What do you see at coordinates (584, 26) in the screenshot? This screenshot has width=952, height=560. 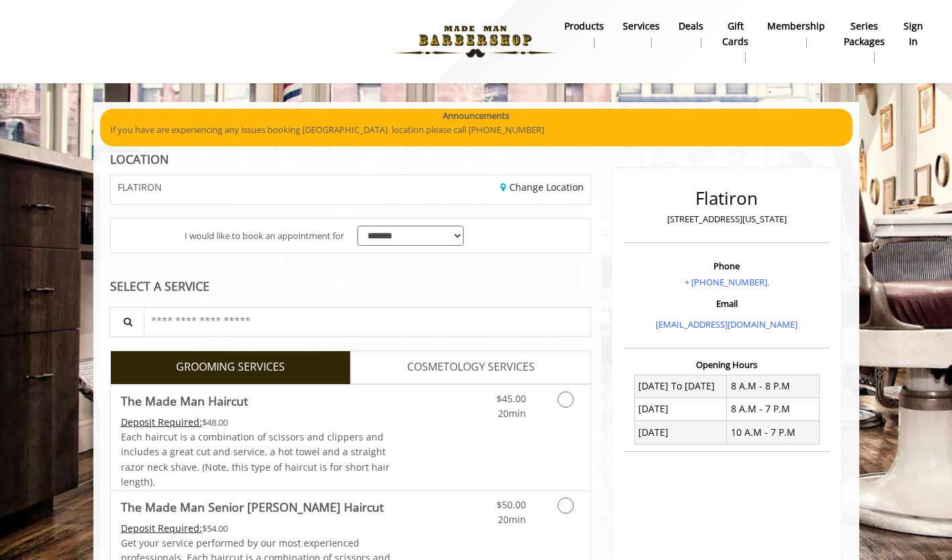 I see `b: products` at bounding box center [584, 26].